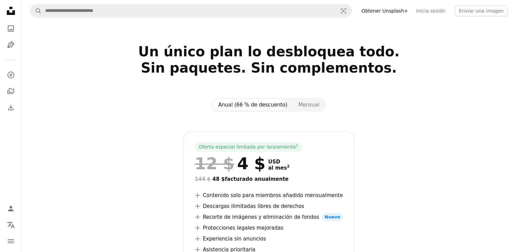  I want to click on span: Nuevo, so click(332, 217).